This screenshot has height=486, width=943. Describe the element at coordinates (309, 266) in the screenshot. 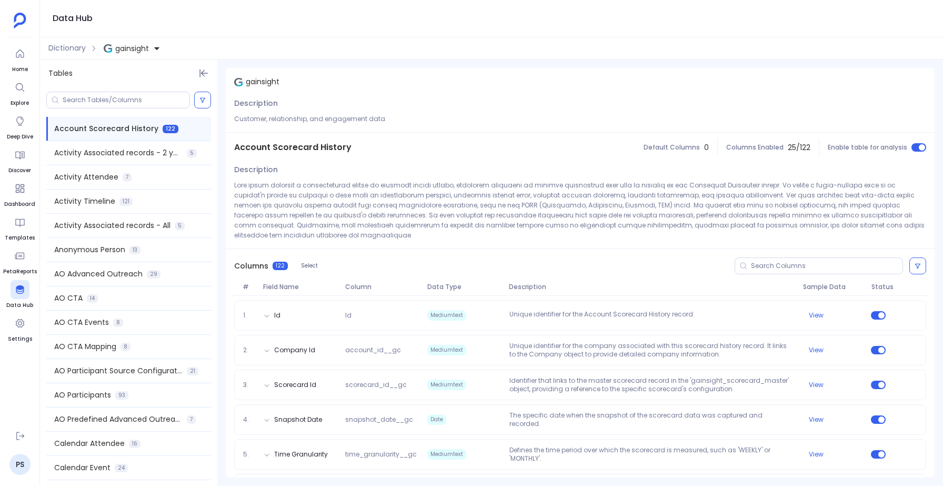

I see `button: Select` at that location.